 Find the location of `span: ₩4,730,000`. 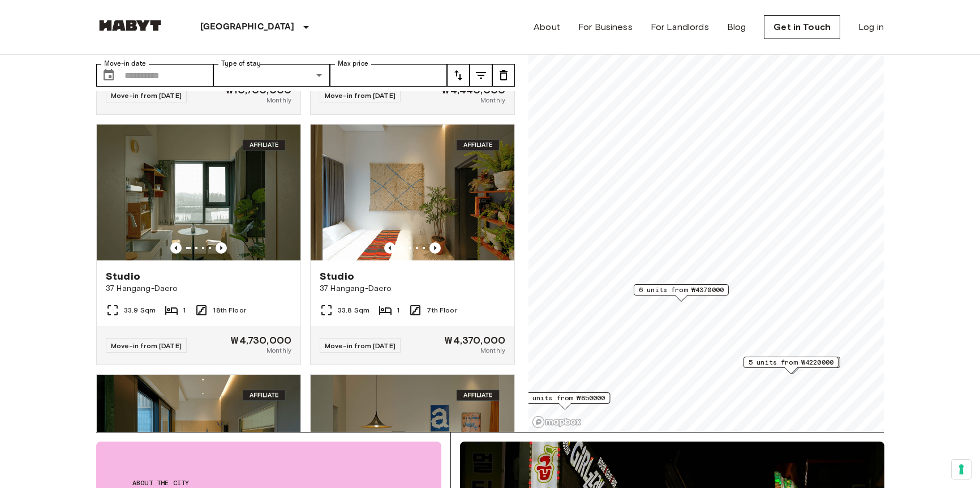

span: ₩4,730,000 is located at coordinates (261, 340).